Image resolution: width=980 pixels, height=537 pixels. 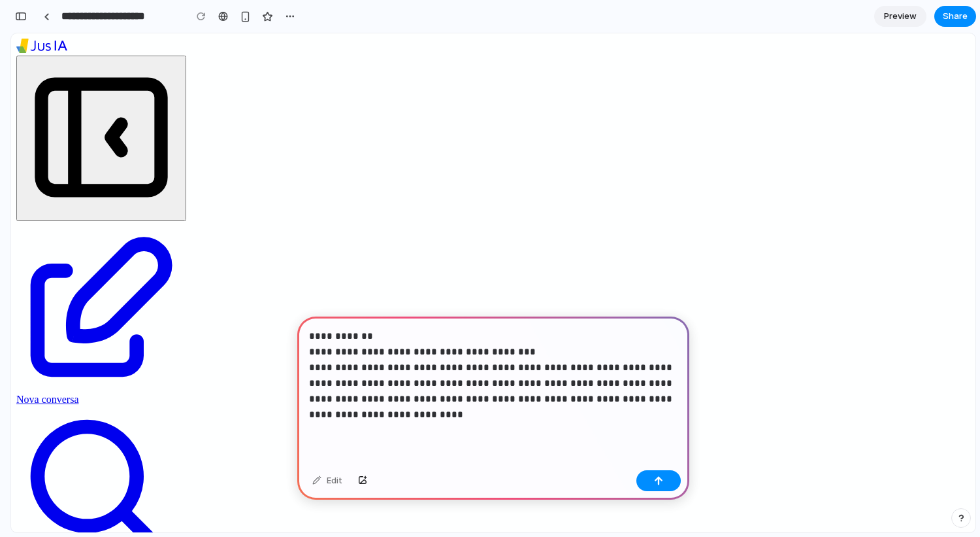 What do you see at coordinates (900, 16) in the screenshot?
I see `a: Preview` at bounding box center [900, 16].